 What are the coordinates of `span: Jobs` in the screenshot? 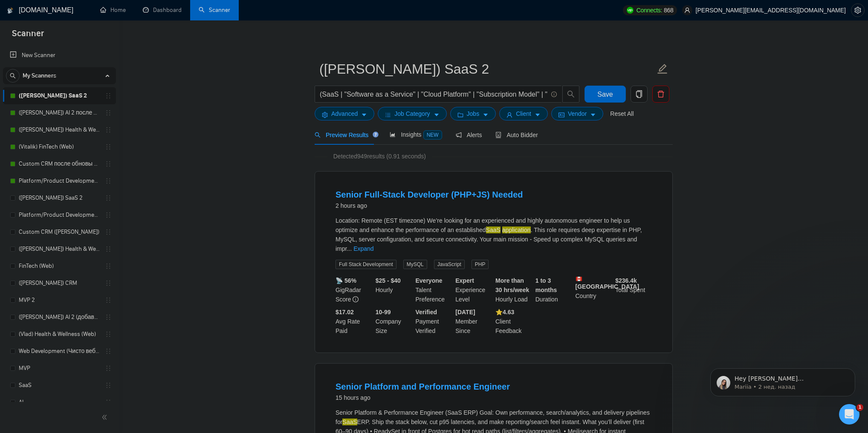 It's located at (473, 114).